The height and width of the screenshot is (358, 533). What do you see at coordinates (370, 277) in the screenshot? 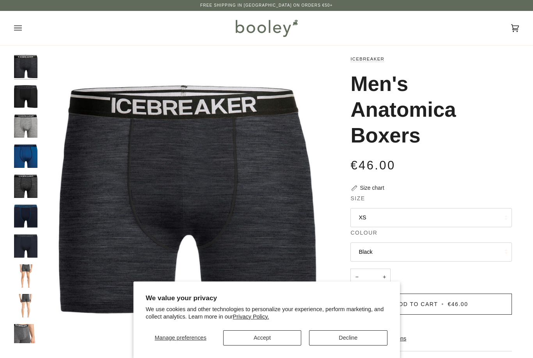
I see `input: Quantity` at bounding box center [370, 277].